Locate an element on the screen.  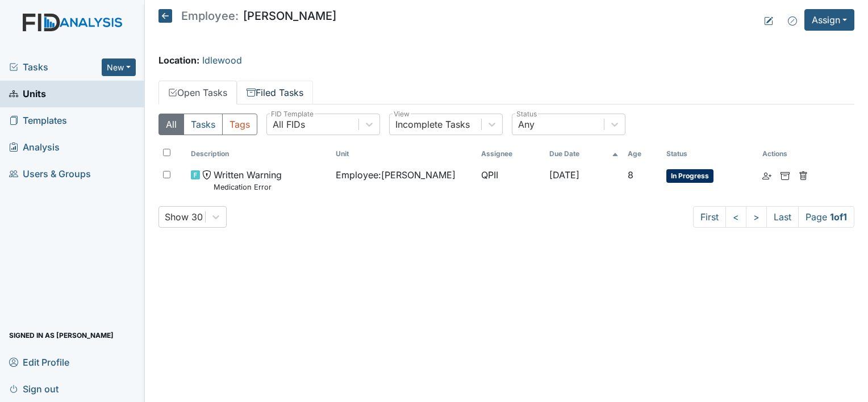
nav: task-pagination is located at coordinates (774, 217).